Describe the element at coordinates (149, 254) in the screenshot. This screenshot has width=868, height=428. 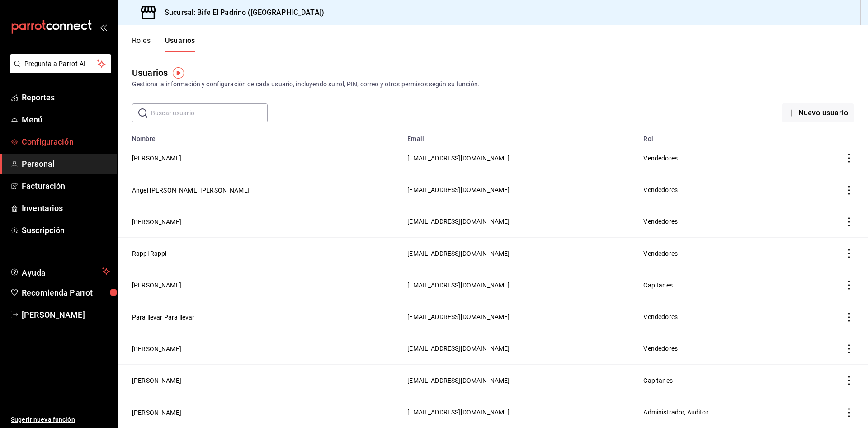
I see `button: Rappi Rappi` at that location.